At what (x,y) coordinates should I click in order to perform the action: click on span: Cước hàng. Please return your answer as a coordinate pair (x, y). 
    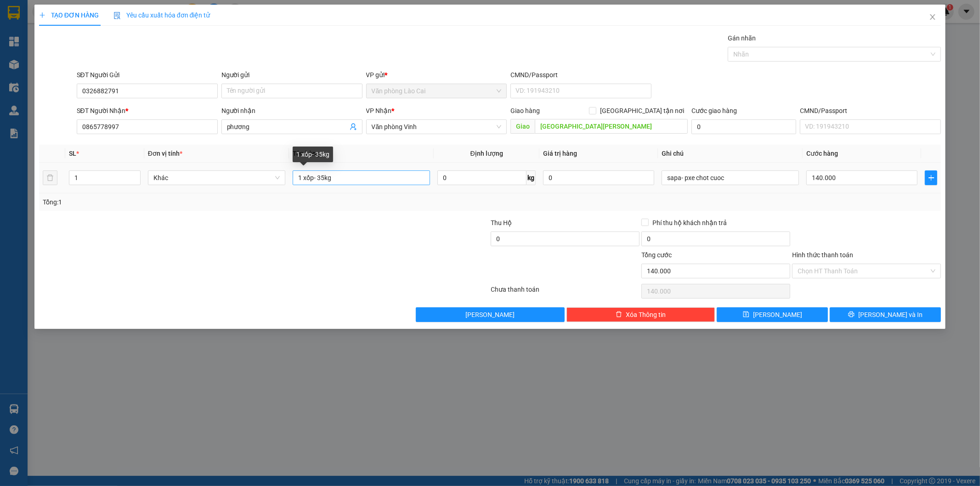
    Looking at the image, I should click on (822, 154).